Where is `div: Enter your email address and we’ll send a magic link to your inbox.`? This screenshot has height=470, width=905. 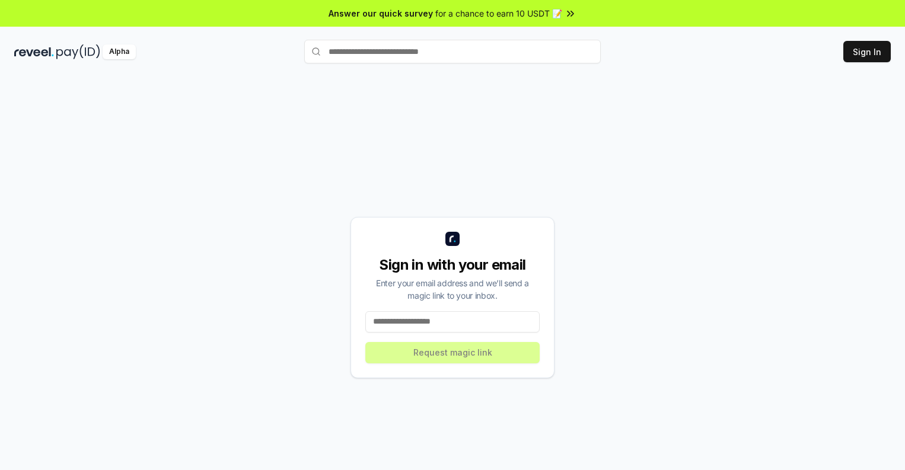 div: Enter your email address and we’ll send a magic link to your inbox. is located at coordinates (453, 290).